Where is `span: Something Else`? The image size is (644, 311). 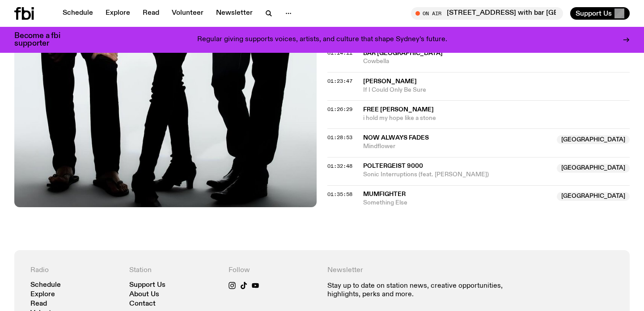 span: Something Else is located at coordinates (457, 203).